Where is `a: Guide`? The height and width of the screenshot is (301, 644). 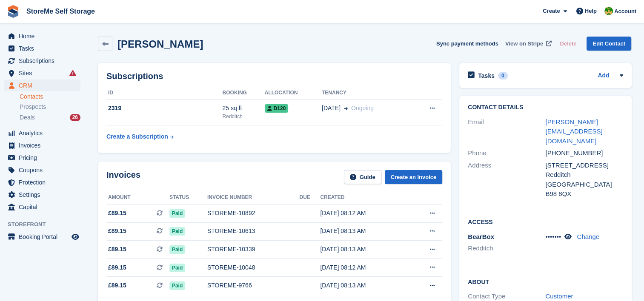
a: Guide is located at coordinates (363, 177).